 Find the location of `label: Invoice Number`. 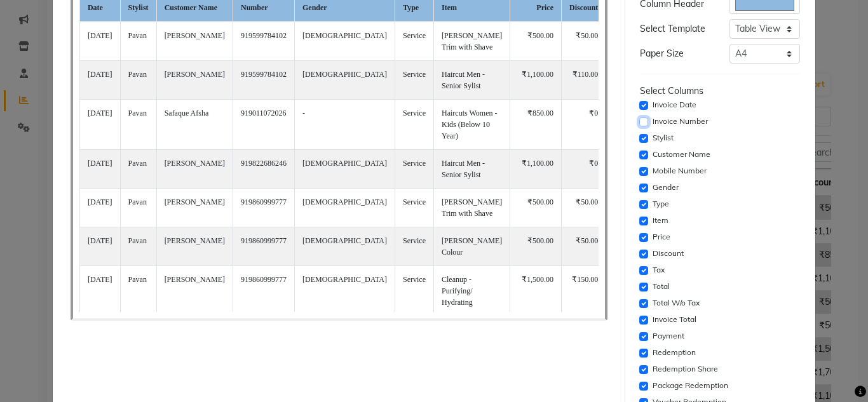

label: Invoice Number is located at coordinates (680, 121).